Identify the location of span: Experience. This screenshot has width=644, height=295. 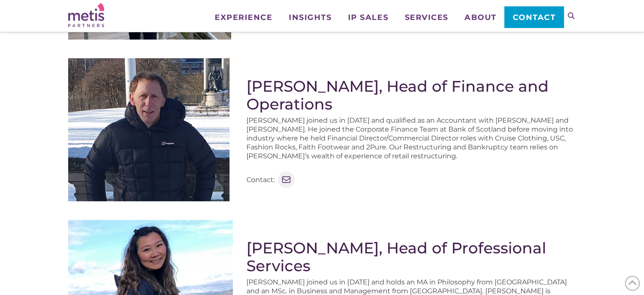
(244, 17).